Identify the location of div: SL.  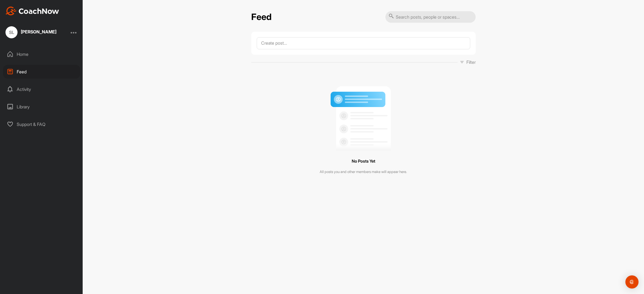
(12, 32).